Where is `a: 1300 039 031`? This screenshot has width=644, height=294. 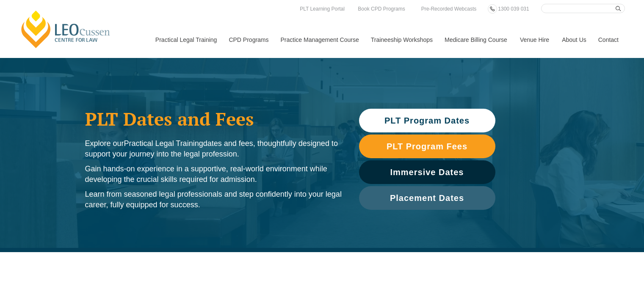
a: 1300 039 031 is located at coordinates (513, 9).